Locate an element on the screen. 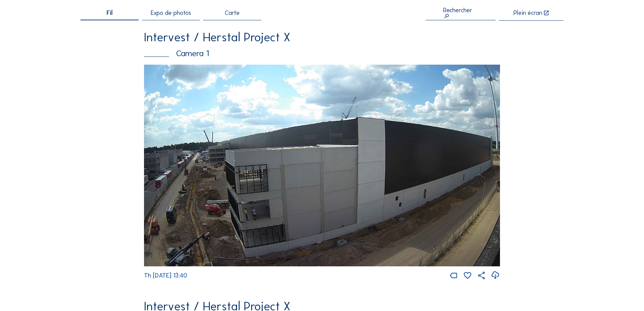 The image size is (644, 311). div: Camera 1 is located at coordinates (322, 53).